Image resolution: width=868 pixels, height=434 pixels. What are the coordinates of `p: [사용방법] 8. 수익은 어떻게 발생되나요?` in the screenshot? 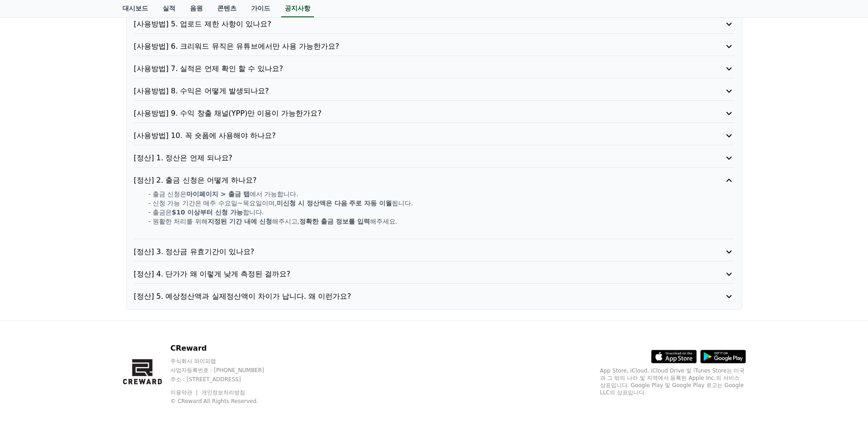 It's located at (410, 91).